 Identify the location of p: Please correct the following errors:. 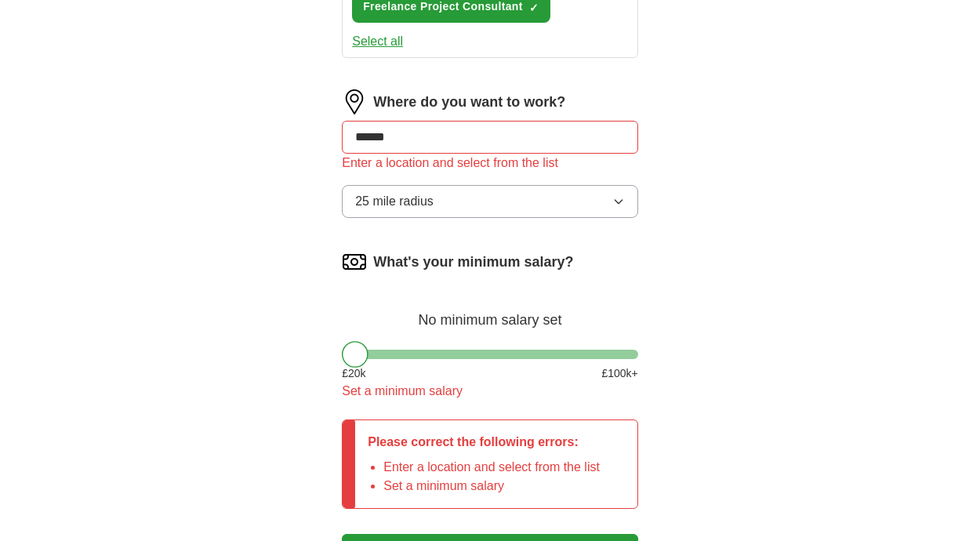
(483, 442).